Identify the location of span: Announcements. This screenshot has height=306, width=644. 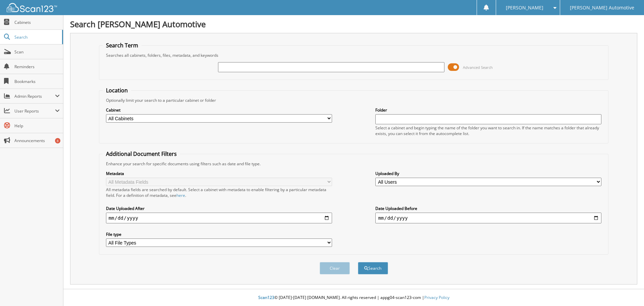
(37, 140).